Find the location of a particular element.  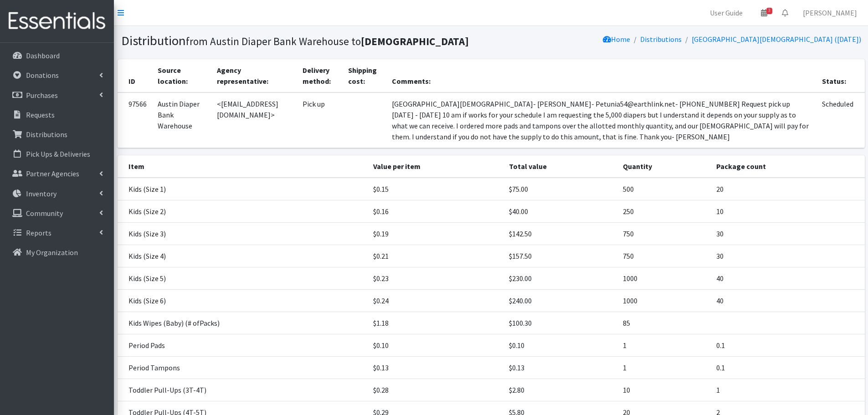

a: Reports is located at coordinates (57, 233).